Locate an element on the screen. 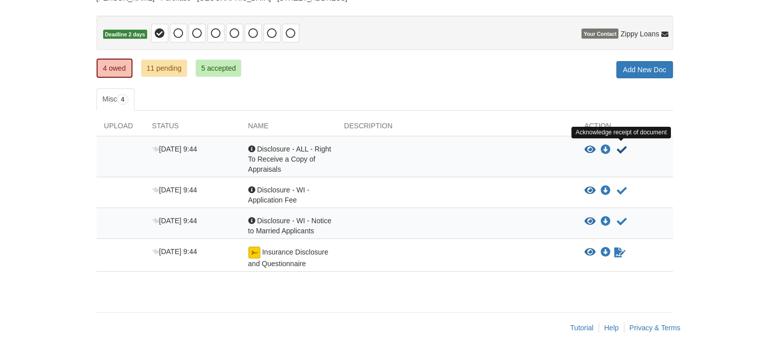  a: 4 owed is located at coordinates (114, 68).